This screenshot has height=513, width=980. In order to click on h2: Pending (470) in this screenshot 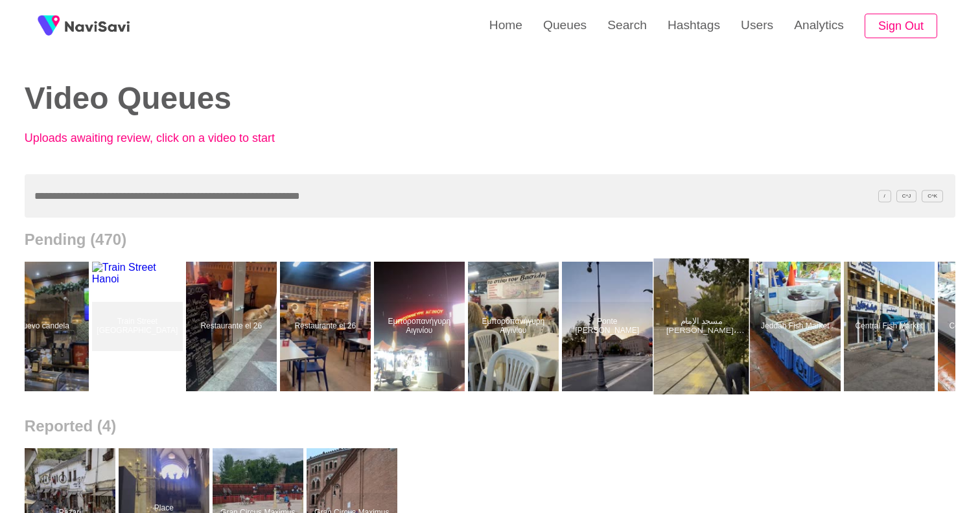, I will do `click(490, 240)`.